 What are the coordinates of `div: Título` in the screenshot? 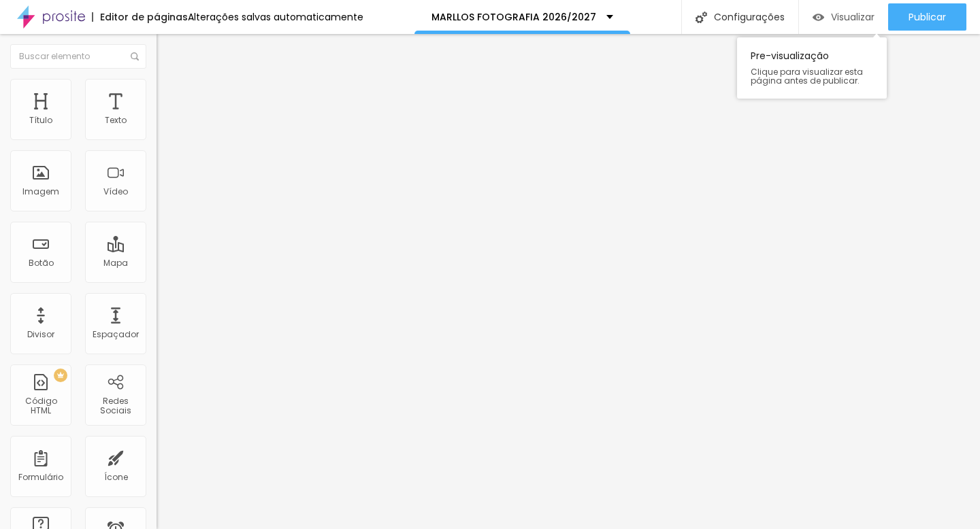 It's located at (41, 120).